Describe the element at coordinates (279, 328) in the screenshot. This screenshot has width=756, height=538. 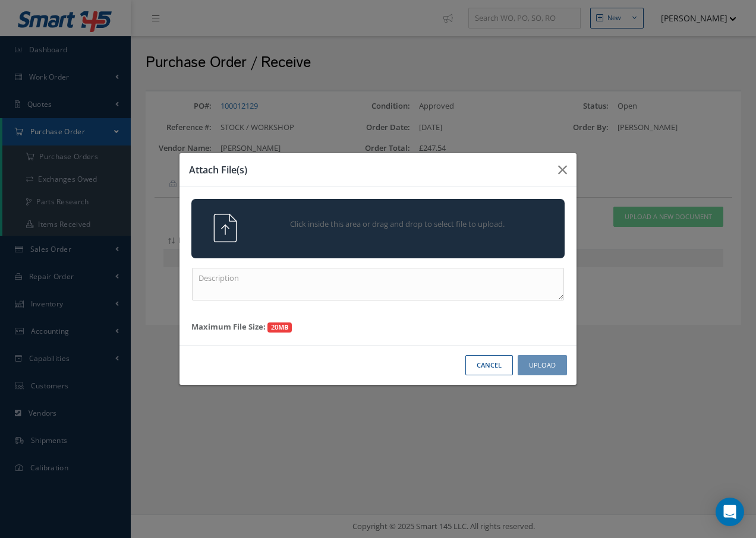
I see `span: 20` at that location.